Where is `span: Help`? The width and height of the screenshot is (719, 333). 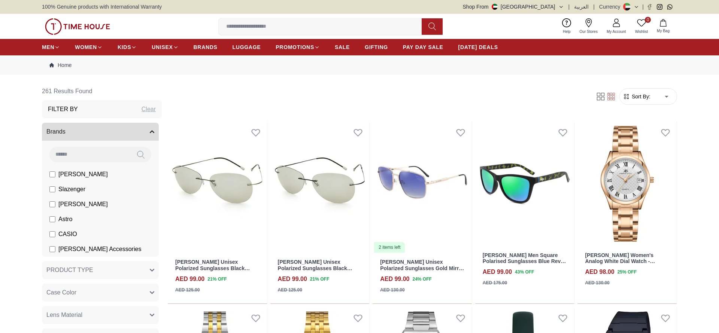 span: Help is located at coordinates (566, 31).